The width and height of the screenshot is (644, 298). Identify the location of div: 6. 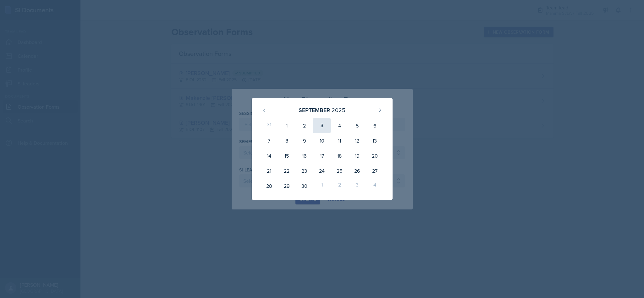
(374, 125).